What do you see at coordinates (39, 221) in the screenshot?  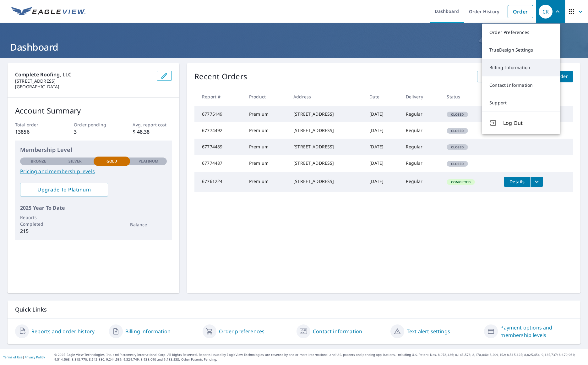 I see `p: Reports Completed` at bounding box center [39, 221].